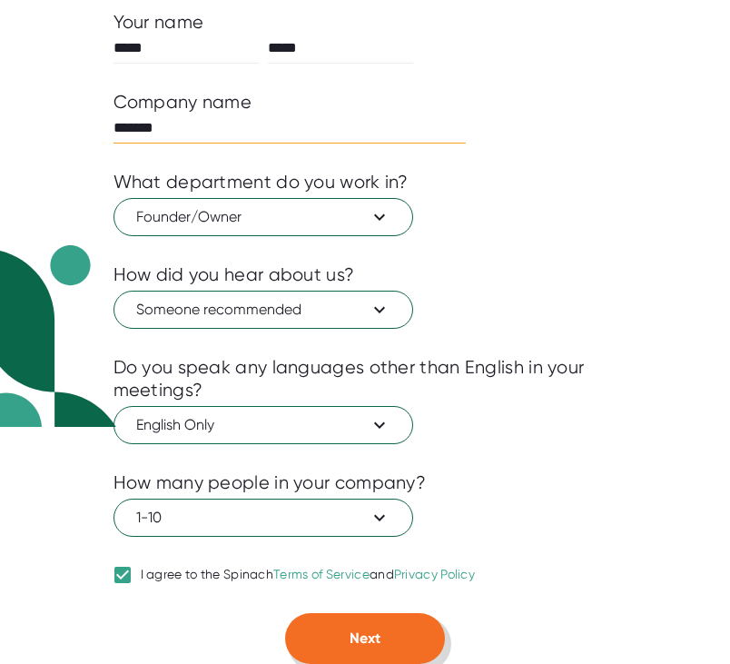  What do you see at coordinates (261, 182) in the screenshot?
I see `div: What department do you work in?` at bounding box center [261, 182].